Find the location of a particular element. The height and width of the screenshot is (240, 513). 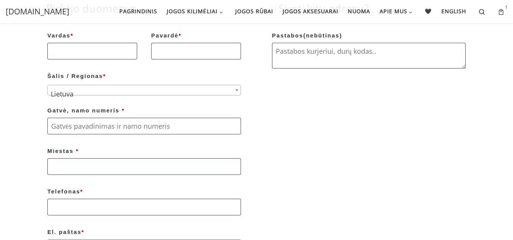

span: Jogos kilimėliai is located at coordinates (192, 10).